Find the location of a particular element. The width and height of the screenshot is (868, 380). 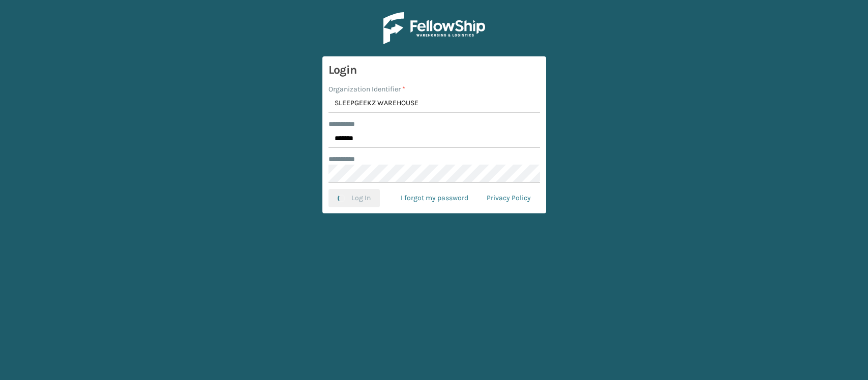

a: I forgot my password is located at coordinates (434, 198).